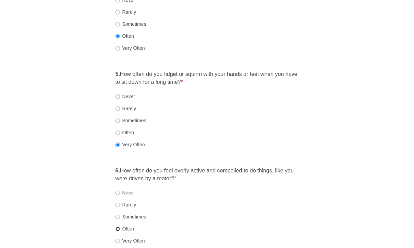  I want to click on strong: 5., so click(118, 74).